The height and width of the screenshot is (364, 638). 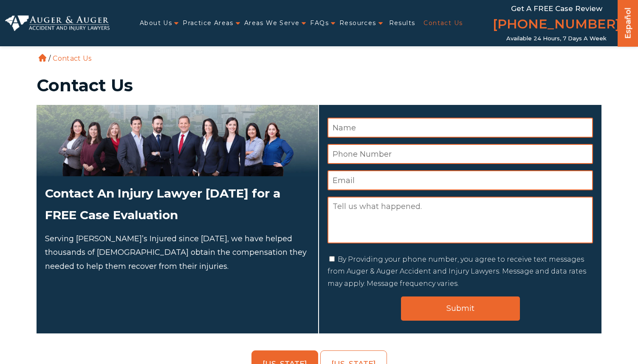 What do you see at coordinates (557, 39) in the screenshot?
I see `span: Available 24 Hours, 7 Days a Week` at bounding box center [557, 39].